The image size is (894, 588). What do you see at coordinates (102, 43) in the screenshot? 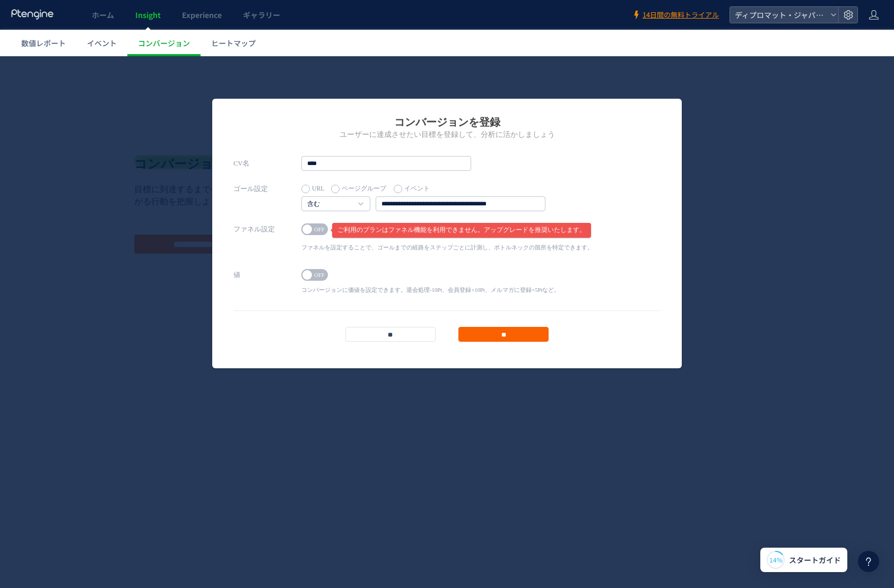
I see `span: イベント` at bounding box center [102, 43].